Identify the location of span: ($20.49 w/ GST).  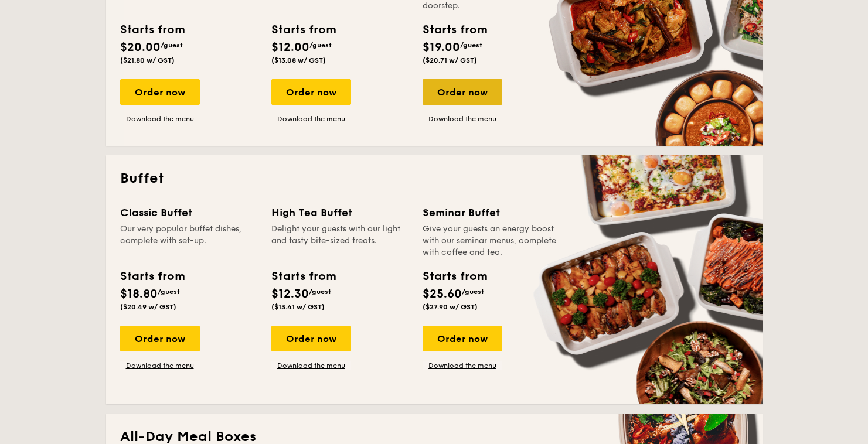
(148, 307).